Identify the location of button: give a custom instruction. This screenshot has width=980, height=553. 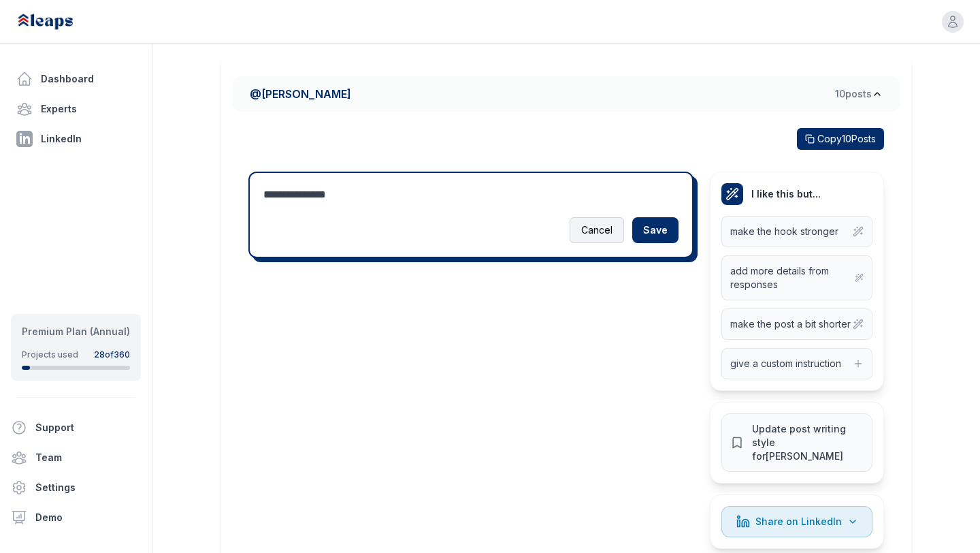
(797, 364).